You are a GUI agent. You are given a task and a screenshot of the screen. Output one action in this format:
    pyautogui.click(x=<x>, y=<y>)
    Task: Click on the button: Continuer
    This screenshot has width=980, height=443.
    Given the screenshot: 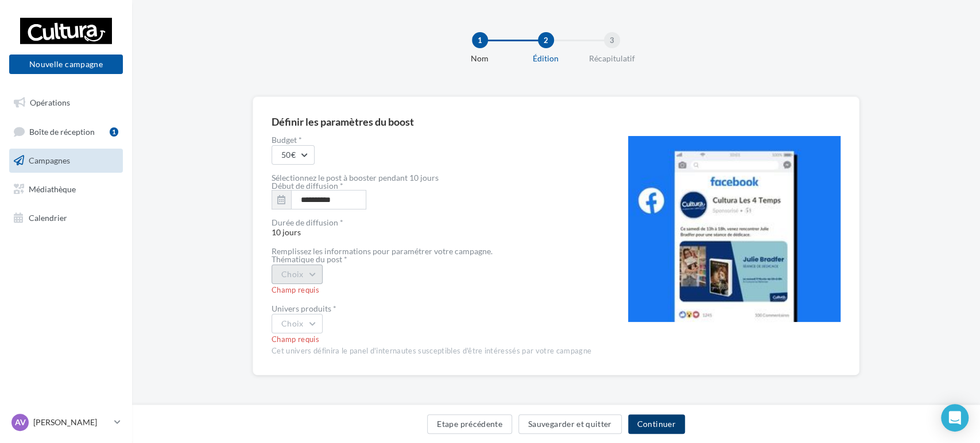 What is the action you would take?
    pyautogui.click(x=656, y=424)
    